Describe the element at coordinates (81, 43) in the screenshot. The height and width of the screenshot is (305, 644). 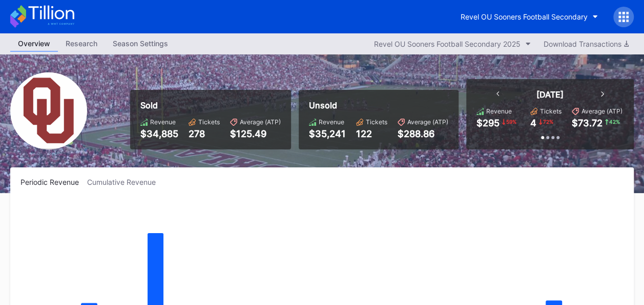
I see `div: Research` at that location.